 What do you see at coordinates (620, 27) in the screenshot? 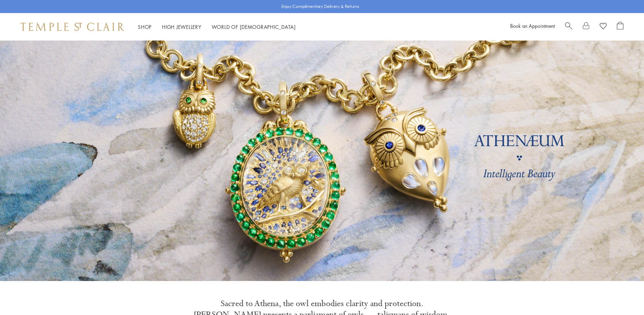
I see `a: Open Shopping Bag` at bounding box center [620, 27].